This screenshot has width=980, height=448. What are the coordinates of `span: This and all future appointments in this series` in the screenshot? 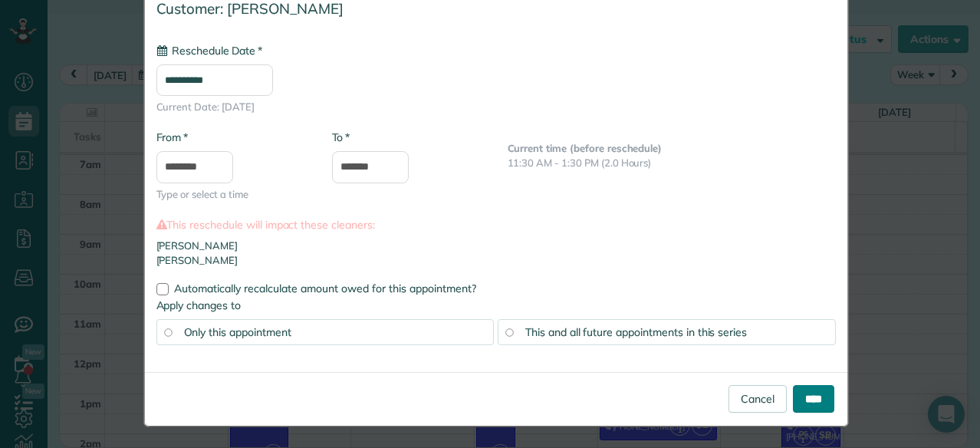 It's located at (636, 332).